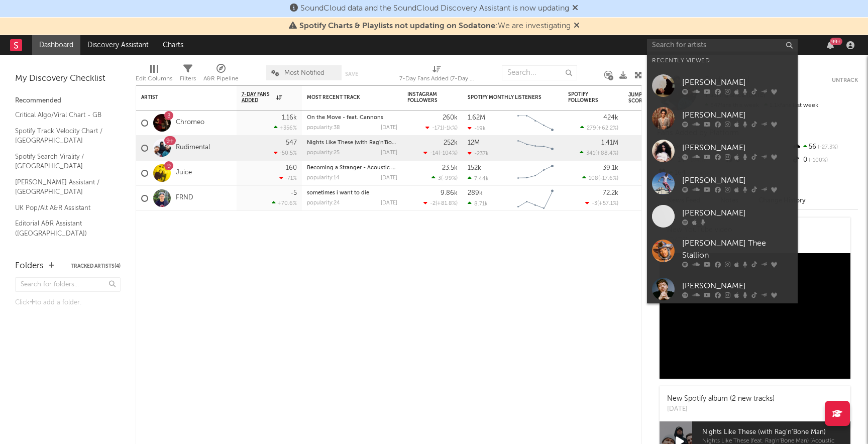 The height and width of the screenshot is (444, 868). I want to click on span: -99 %, so click(449, 178).